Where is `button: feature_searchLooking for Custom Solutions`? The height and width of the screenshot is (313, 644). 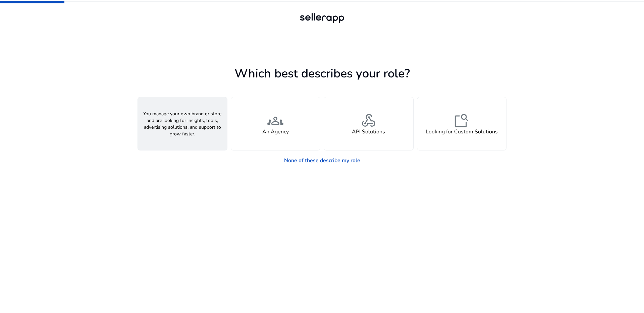
button: feature_searchLooking for Custom Solutions is located at coordinates (462, 123).